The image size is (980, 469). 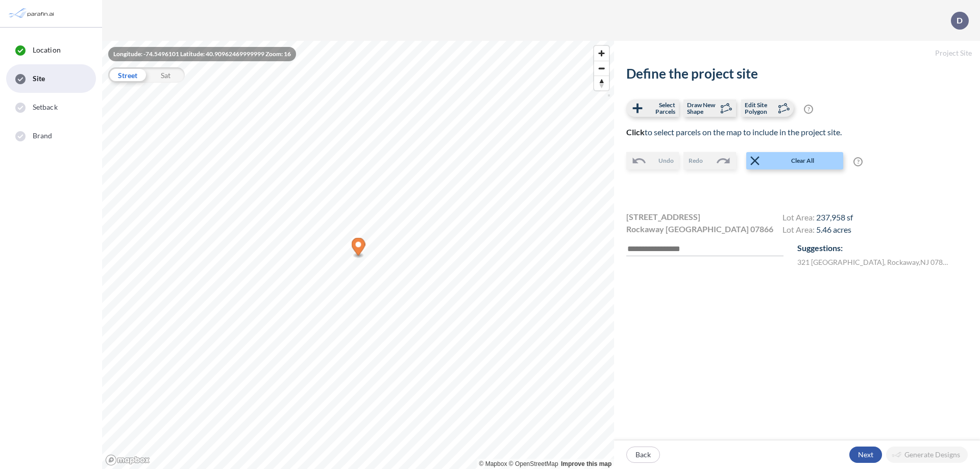 What do you see at coordinates (601, 68) in the screenshot?
I see `button: Zoom out` at bounding box center [601, 68].